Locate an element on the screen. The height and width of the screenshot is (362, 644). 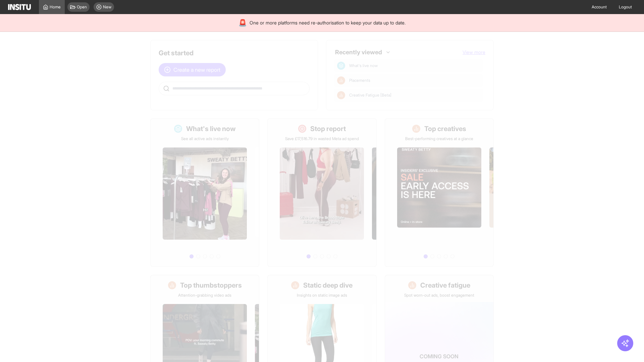
span: One or more platforms need re-authorisation to keep your data up to date. is located at coordinates (328, 23).